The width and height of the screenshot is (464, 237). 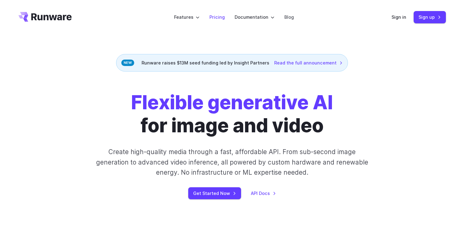 I want to click on a: Blog, so click(x=289, y=17).